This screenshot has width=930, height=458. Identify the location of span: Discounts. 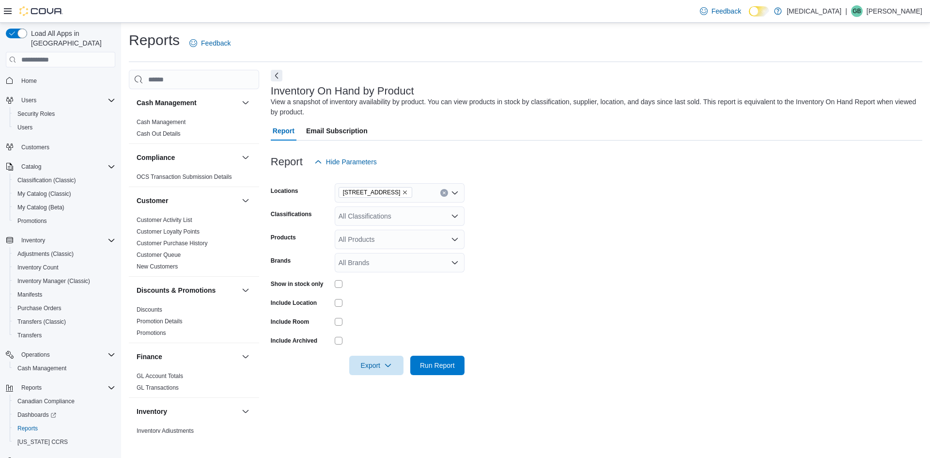
(149, 310).